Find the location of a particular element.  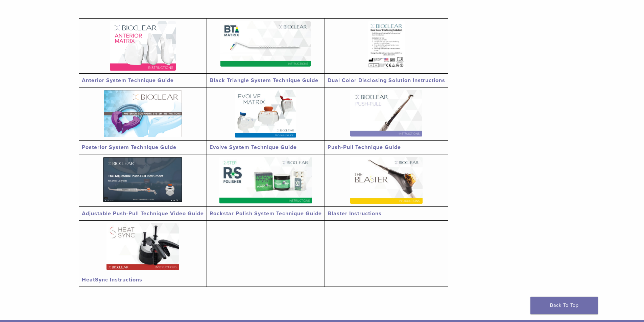

a: Rockstar Polish System Technique Guide is located at coordinates (266, 213).